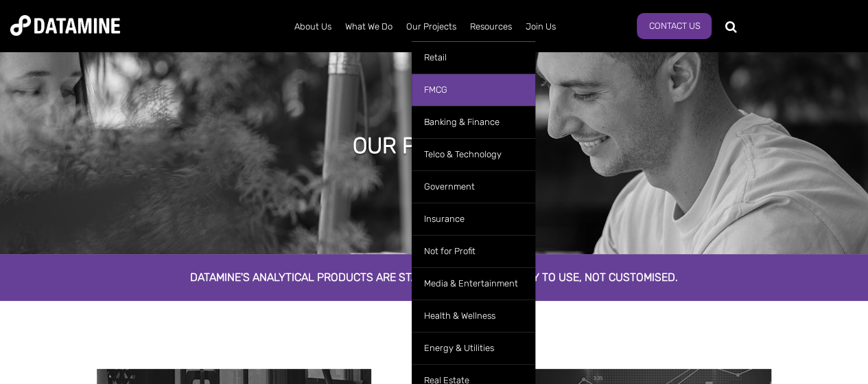 This screenshot has width=868, height=384. Describe the element at coordinates (473, 315) in the screenshot. I see `a: Health & Wellness` at that location.